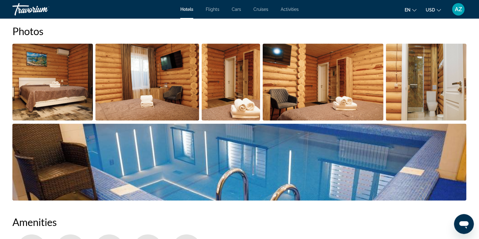 The height and width of the screenshot is (239, 479). I want to click on a: Activities, so click(290, 9).